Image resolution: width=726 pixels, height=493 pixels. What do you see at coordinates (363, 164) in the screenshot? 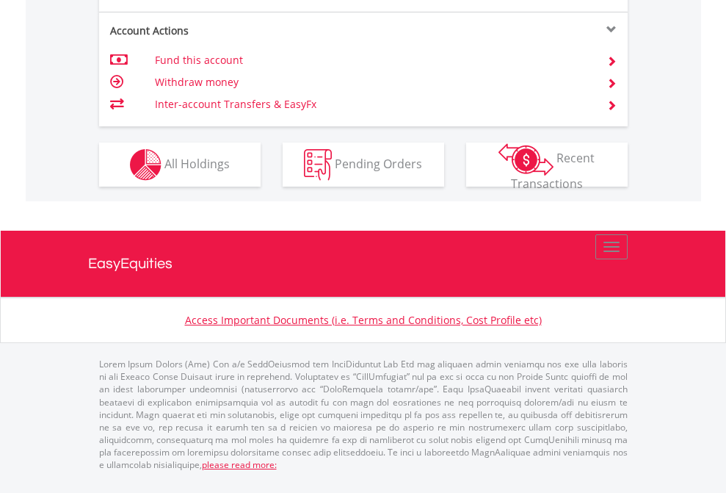
I see `button: Pending Orders` at bounding box center [363, 164].